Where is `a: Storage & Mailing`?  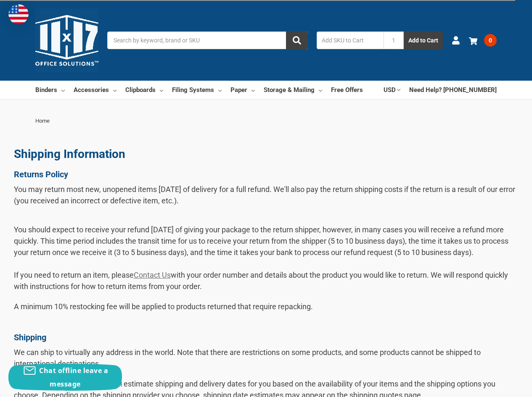 a: Storage & Mailing is located at coordinates (293, 90).